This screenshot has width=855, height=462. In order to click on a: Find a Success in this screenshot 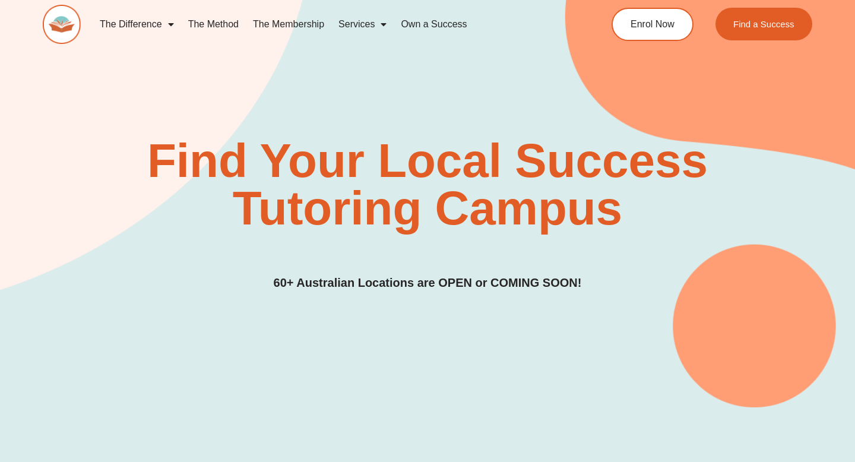, I will do `click(764, 24)`.